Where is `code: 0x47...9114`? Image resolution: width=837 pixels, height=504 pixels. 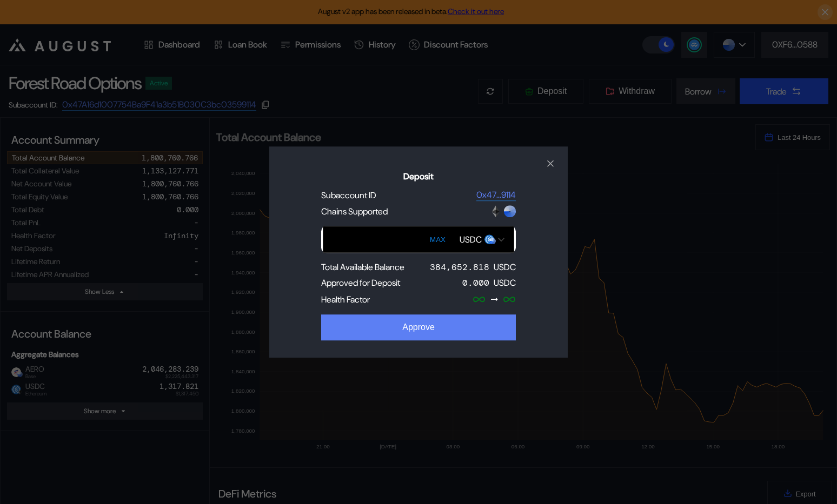 code: 0x47...9114 is located at coordinates (496, 194).